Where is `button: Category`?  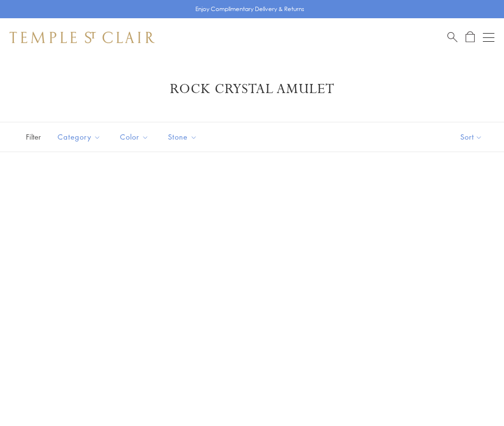
button: Category is located at coordinates (79, 137).